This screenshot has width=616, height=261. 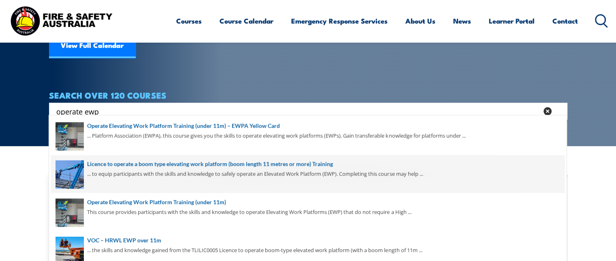 I want to click on a: Courses, so click(x=189, y=21).